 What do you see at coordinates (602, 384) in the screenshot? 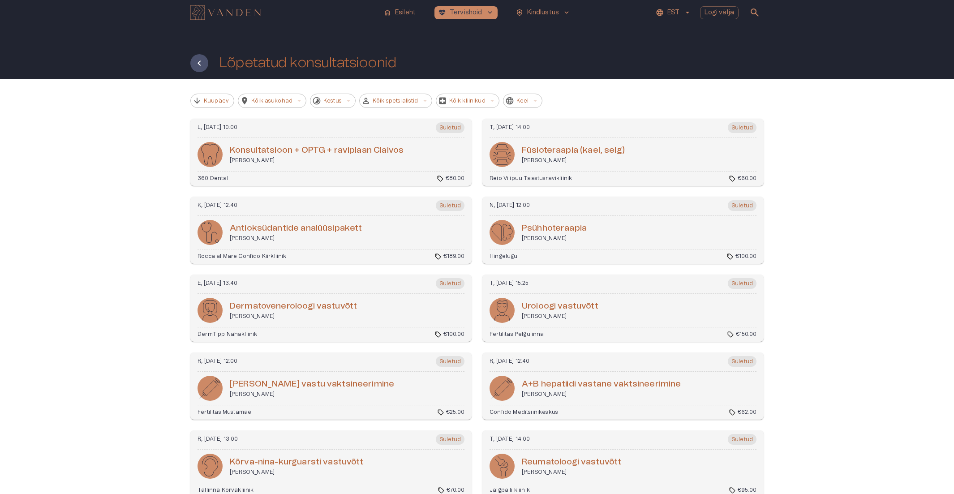
I see `h6: A+B he­pati­i­di vas­tane vak­tsi­neer­im­ine` at bounding box center [602, 384].